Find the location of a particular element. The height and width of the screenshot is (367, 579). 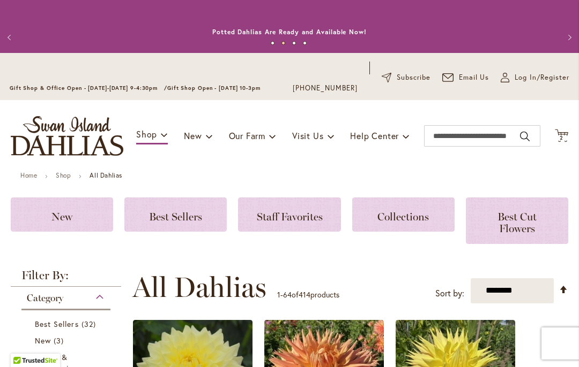

span: Shop is located at coordinates (146, 134).